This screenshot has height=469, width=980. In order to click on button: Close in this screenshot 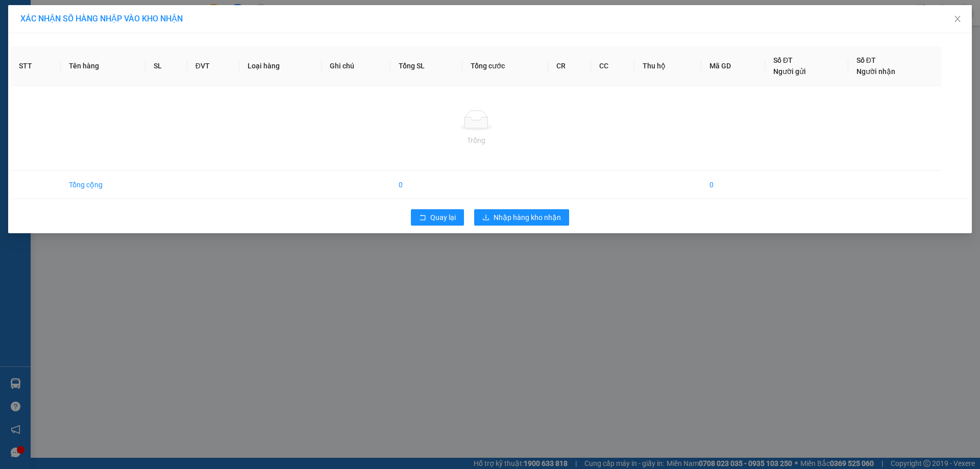, I will do `click(958, 20)`.